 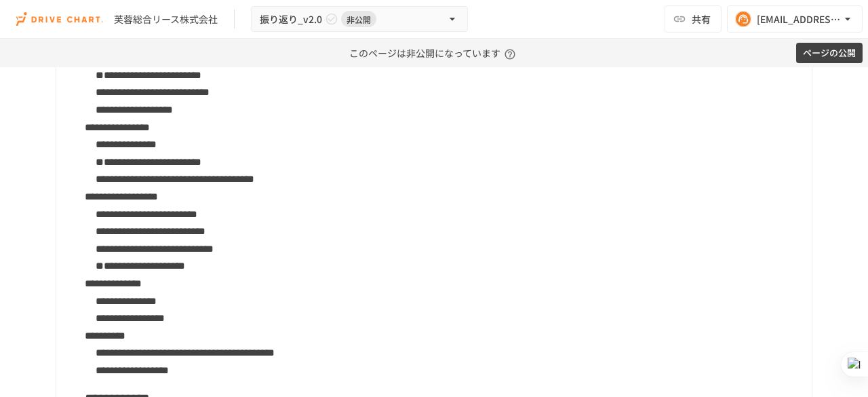 What do you see at coordinates (360, 19) in the screenshot?
I see `button: 振り返り_v2.0非公開` at bounding box center [360, 19].